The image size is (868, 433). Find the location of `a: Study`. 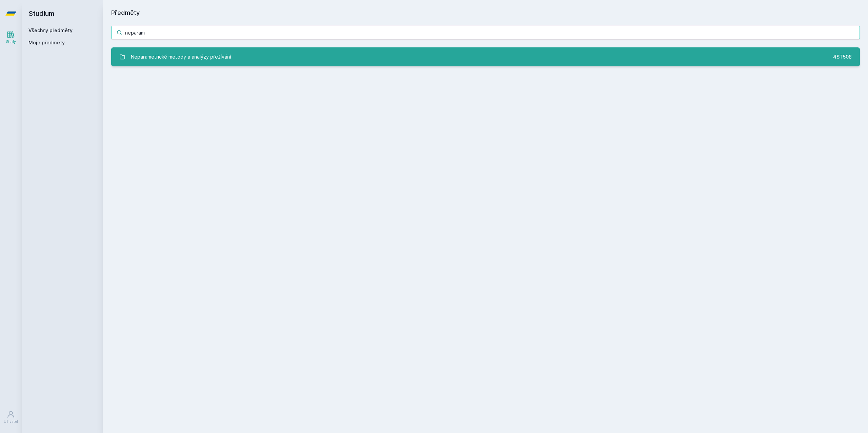

a: Study is located at coordinates (10, 37).